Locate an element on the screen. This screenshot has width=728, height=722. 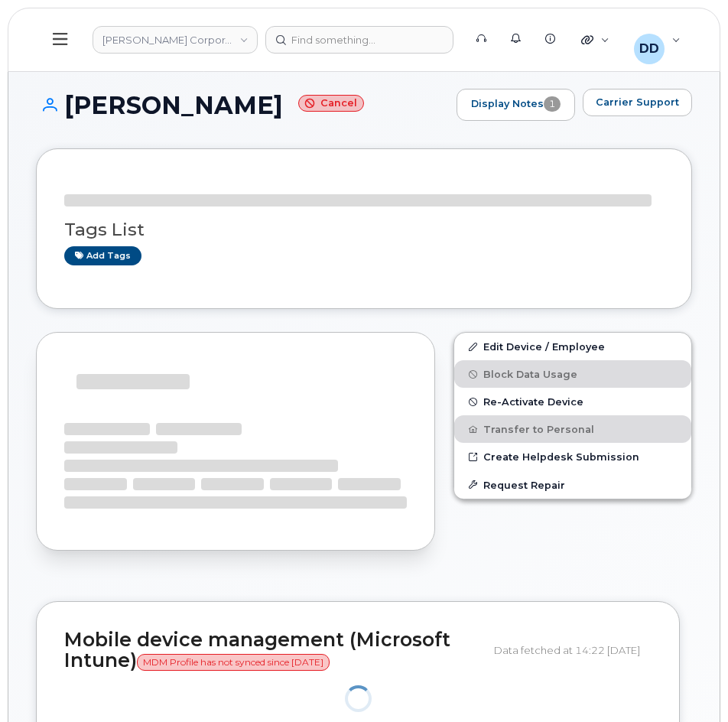
button: Transfer to Personal is located at coordinates (573, 429).